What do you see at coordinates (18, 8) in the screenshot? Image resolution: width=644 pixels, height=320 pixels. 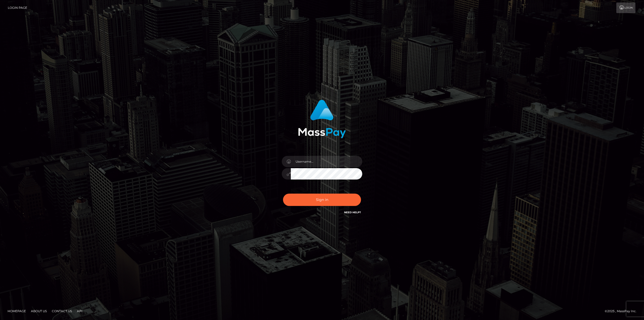 I see `a: Login Page` at bounding box center [18, 8].